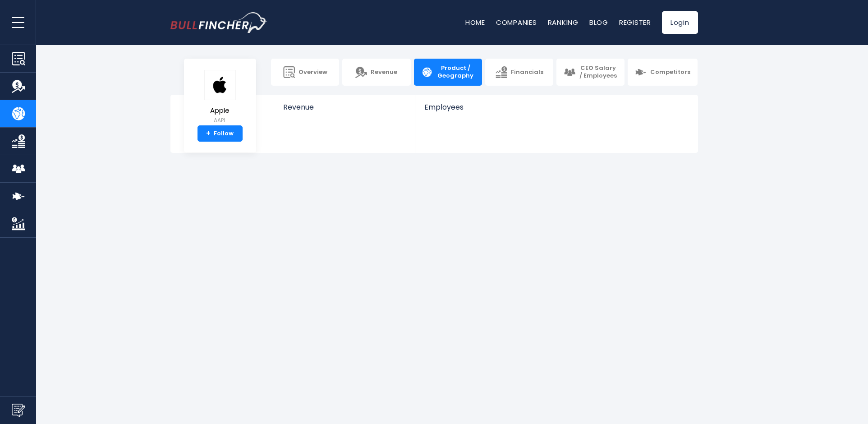  What do you see at coordinates (528, 72) in the screenshot?
I see `span: Financials` at bounding box center [528, 72].